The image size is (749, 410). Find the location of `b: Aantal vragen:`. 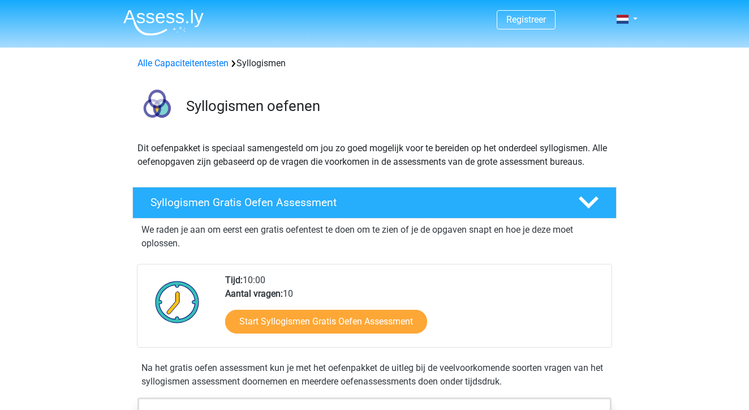

b: Aantal vragen: is located at coordinates (254, 293).